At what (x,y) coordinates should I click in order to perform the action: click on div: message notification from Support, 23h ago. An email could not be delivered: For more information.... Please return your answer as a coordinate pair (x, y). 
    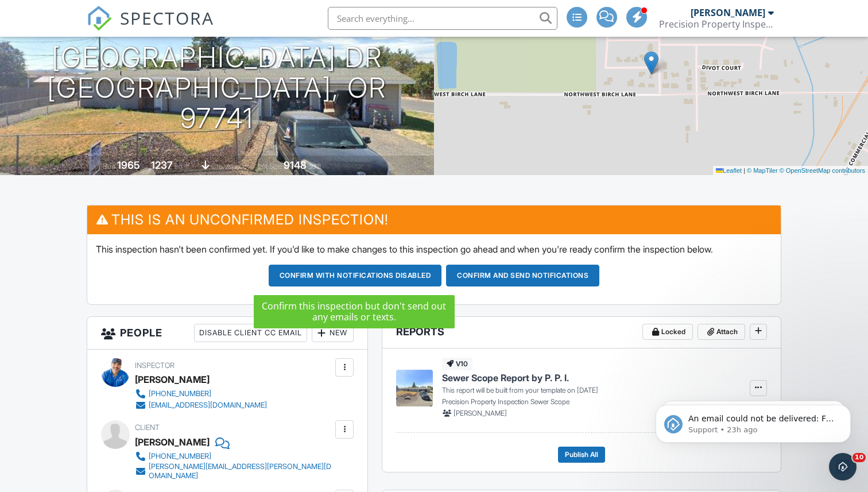
    Looking at the image, I should click on (115, 43).